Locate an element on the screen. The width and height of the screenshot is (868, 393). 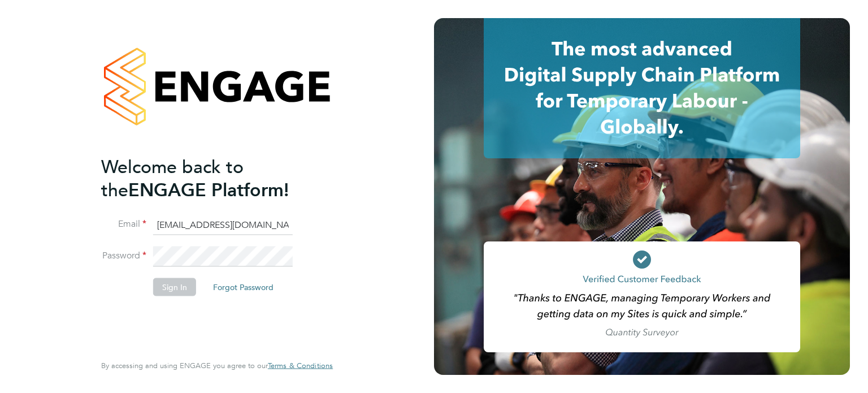
span: By accessing and using ENGAGE you agree to our is located at coordinates (217, 365).